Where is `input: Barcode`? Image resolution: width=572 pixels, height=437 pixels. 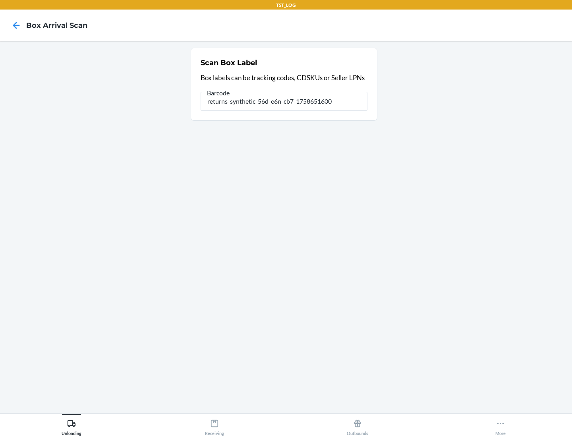
input: Barcode is located at coordinates (284, 101).